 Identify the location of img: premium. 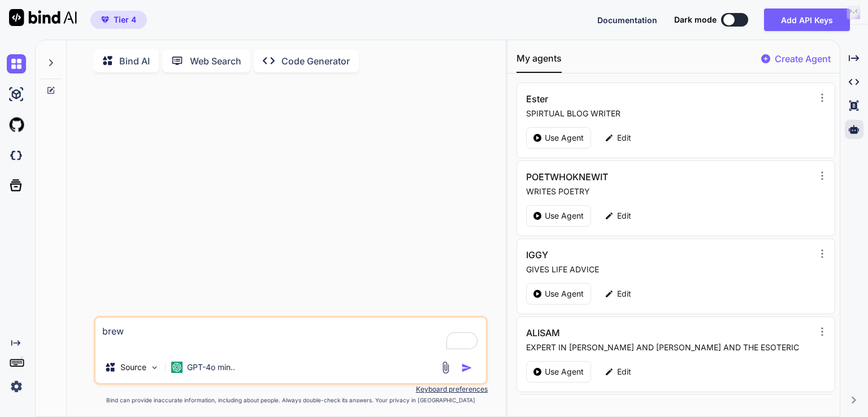
(105, 20).